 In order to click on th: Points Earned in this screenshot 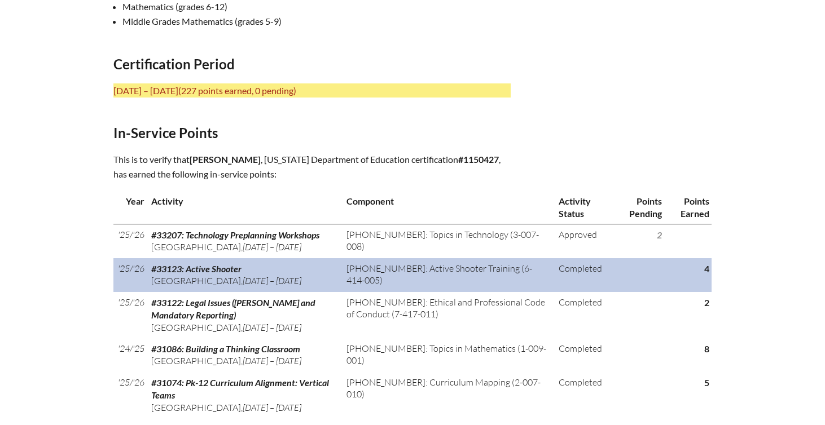, I will do `click(688, 207)`.